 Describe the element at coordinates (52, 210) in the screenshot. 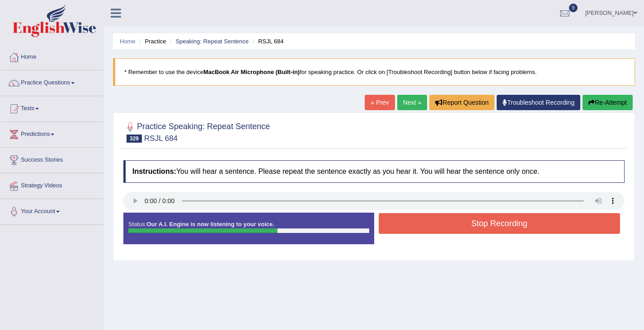

I see `a: Your Account` at that location.